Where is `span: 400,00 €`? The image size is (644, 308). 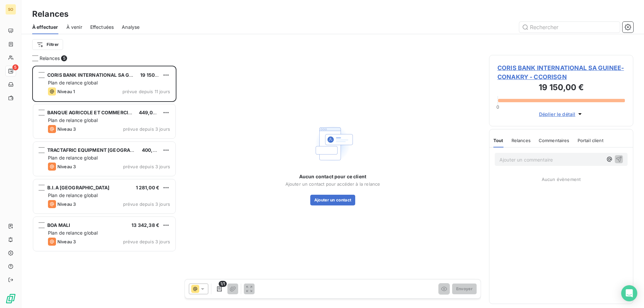
span: 400,00 € is located at coordinates (153, 150).